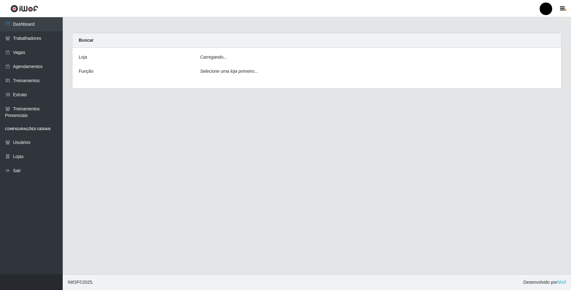  I want to click on label: Função, so click(86, 71).